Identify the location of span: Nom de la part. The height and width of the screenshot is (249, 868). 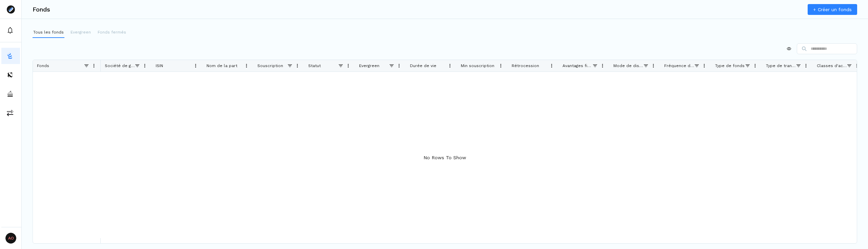
(221, 66).